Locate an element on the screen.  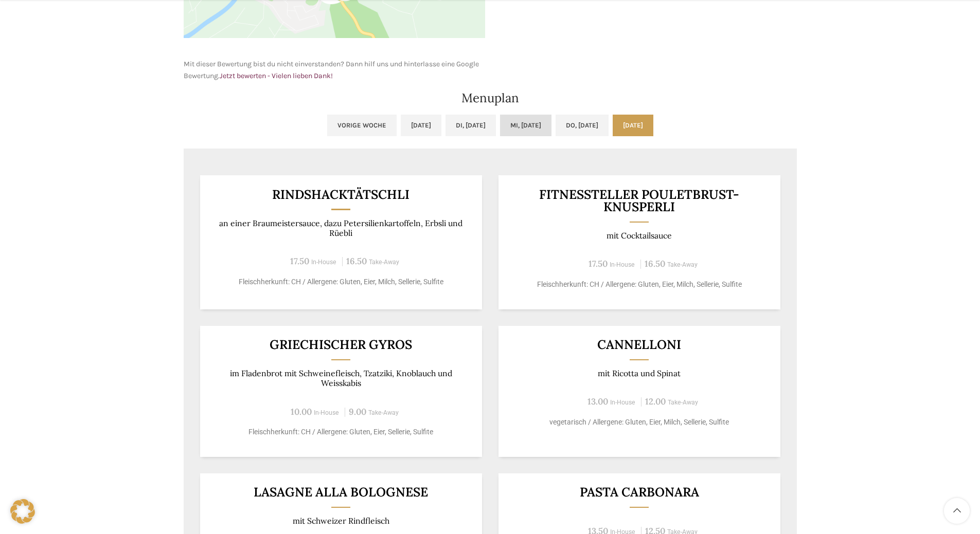
h3: Lasagne alla Bolognese is located at coordinates (341, 492).